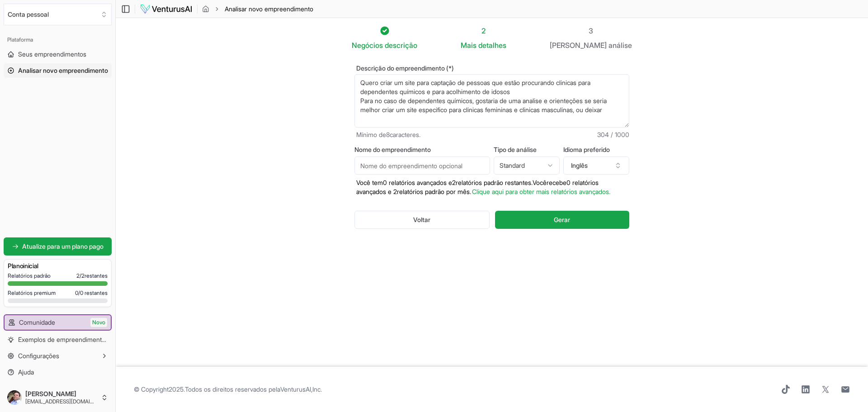 The width and height of the screenshot is (868, 412). What do you see at coordinates (405, 134) in the screenshot?
I see `font: caracteres.` at bounding box center [405, 134].